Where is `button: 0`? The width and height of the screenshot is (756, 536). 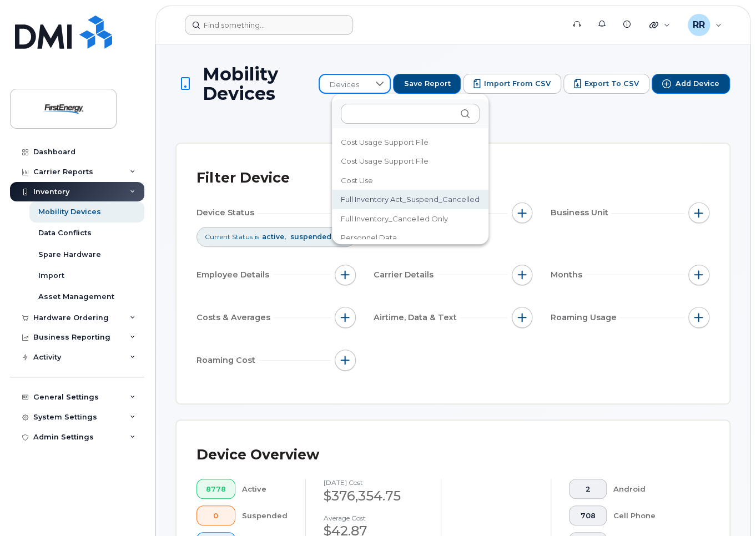
button: 0 is located at coordinates (216, 516).